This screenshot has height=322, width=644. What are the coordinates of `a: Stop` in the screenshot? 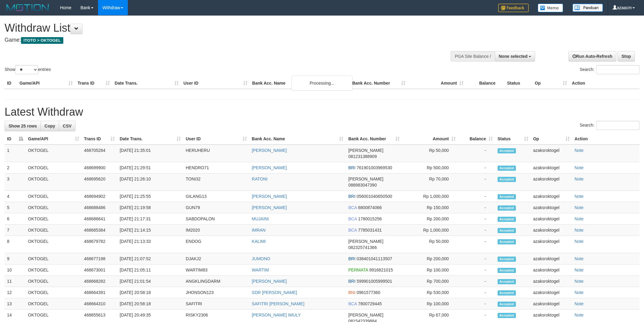 It's located at (626, 56).